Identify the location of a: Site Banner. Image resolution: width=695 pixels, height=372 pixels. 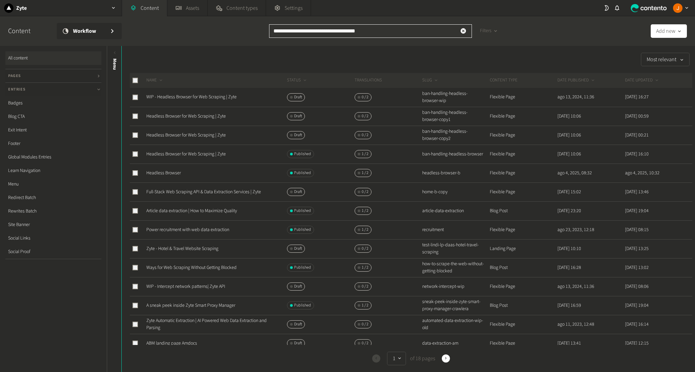
(53, 225).